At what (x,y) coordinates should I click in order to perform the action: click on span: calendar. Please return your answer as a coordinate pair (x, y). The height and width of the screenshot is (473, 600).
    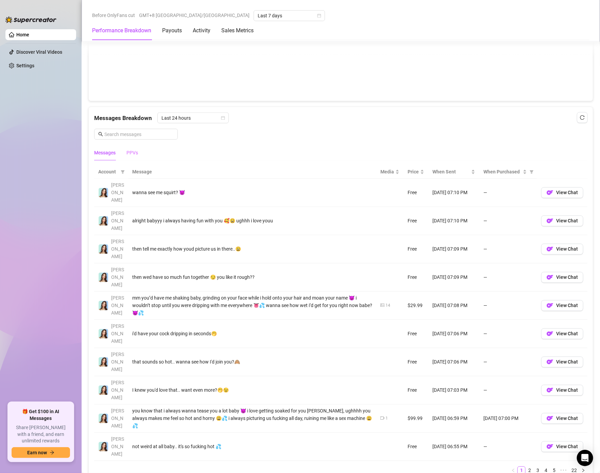
    Looking at the image, I should click on (223, 118).